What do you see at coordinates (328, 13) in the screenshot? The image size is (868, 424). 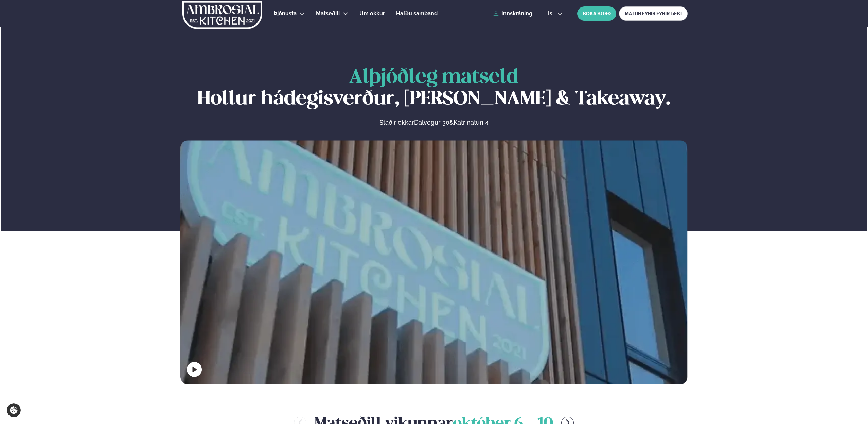 I see `span: Matseðill` at bounding box center [328, 13].